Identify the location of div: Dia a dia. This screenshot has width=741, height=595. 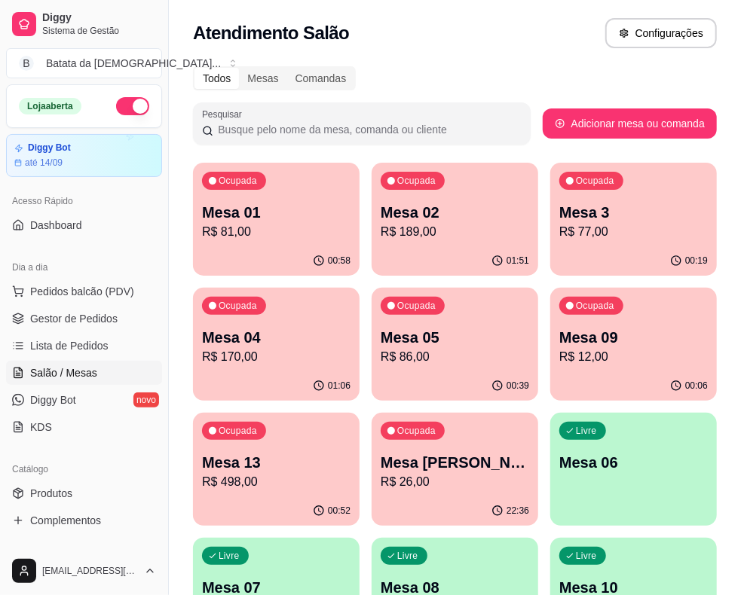
(84, 267).